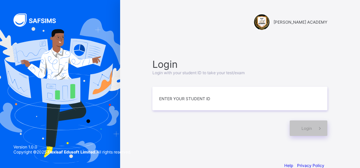  What do you see at coordinates (39, 20) in the screenshot?
I see `img: SAFSIMS Logo` at bounding box center [39, 20].